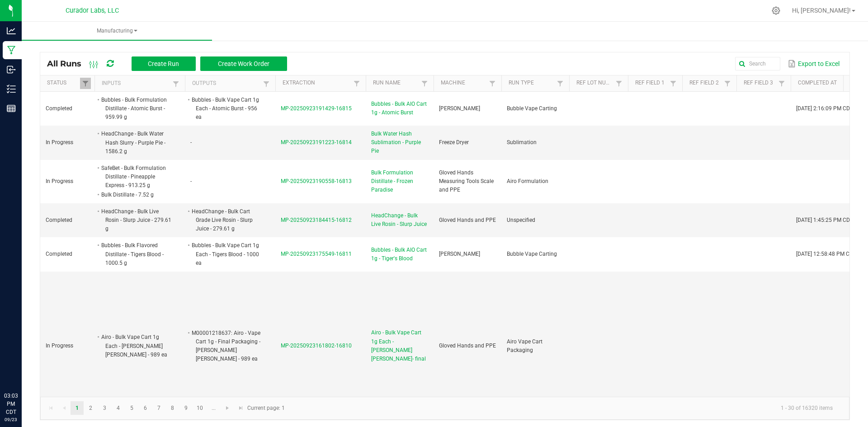  What do you see at coordinates (241, 408) in the screenshot?
I see `span: Go to the last page` at bounding box center [241, 408].